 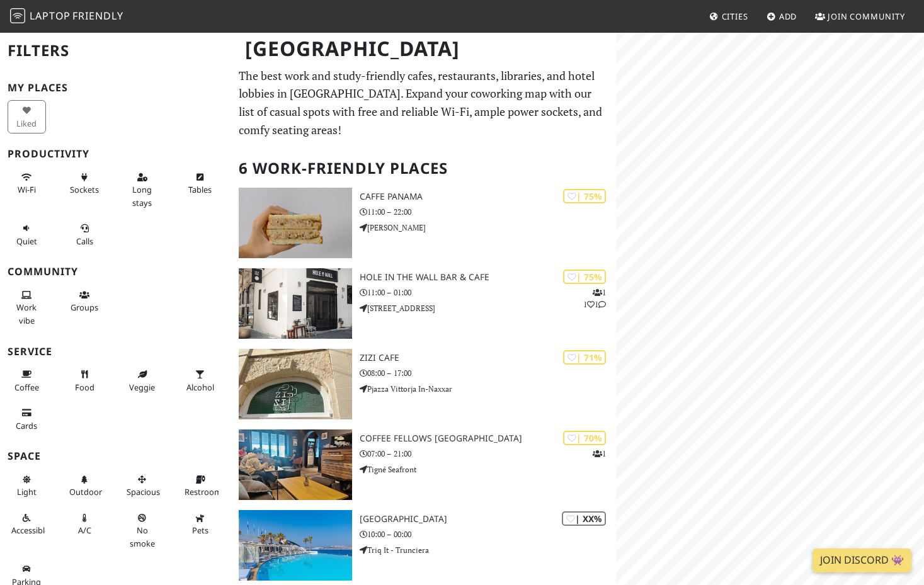 What do you see at coordinates (488, 389) in the screenshot?
I see `p: Pjazza Vittorja In-Naxxar` at bounding box center [488, 389].